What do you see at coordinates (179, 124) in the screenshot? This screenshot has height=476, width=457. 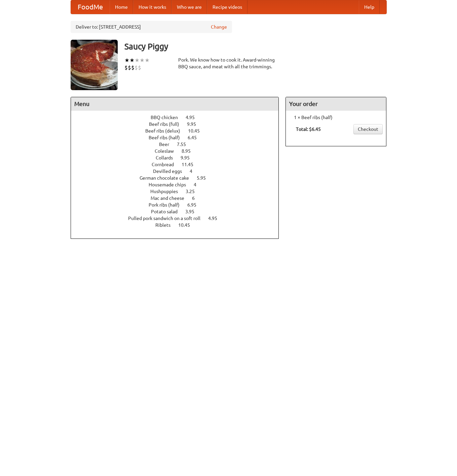 I see `a: Beef ribs (full) 9.95` at bounding box center [179, 124].